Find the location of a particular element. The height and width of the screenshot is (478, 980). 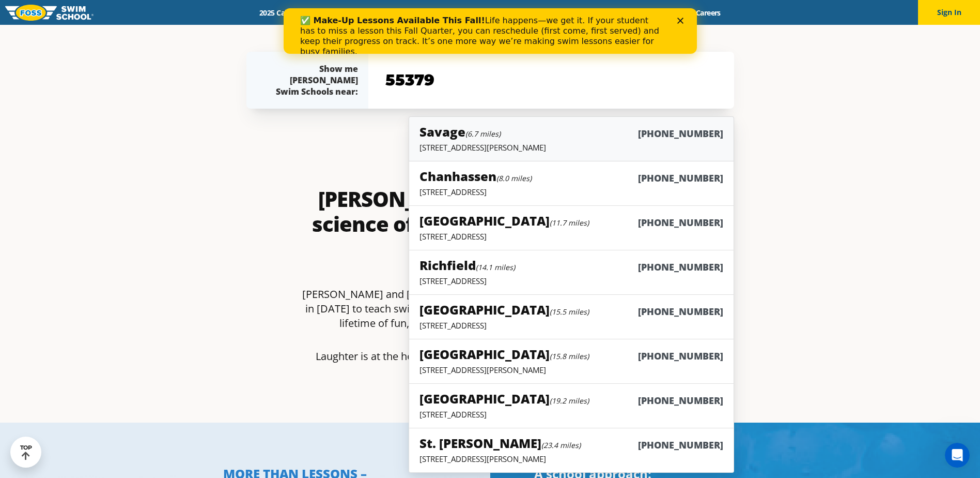

a: Swim Path® Program is located at coordinates (403, 12).